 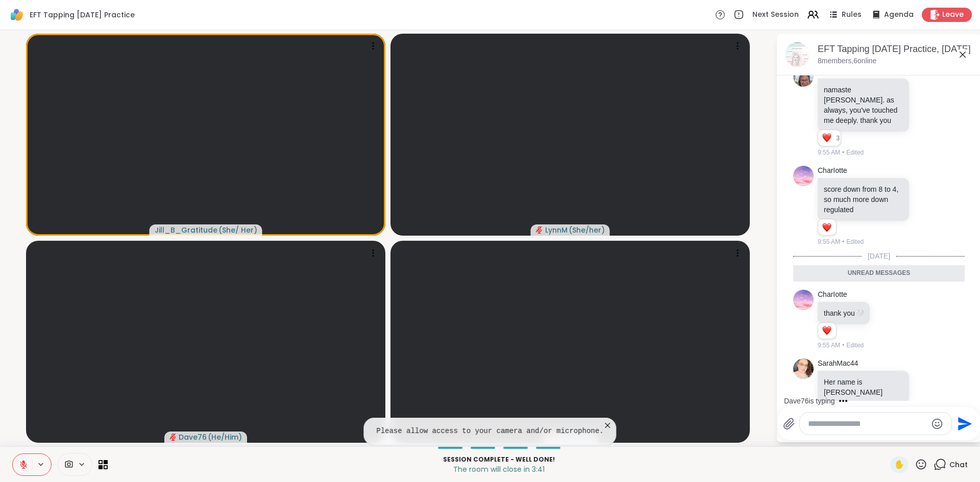 I want to click on span: ( He/Him ), so click(x=225, y=437).